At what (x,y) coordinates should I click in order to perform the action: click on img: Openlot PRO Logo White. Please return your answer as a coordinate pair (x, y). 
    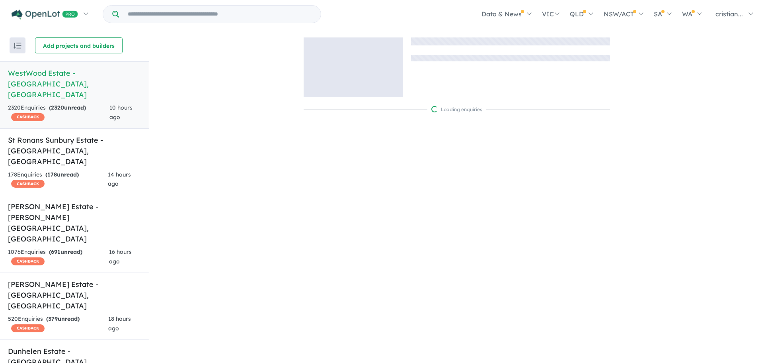
    Looking at the image, I should click on (45, 14).